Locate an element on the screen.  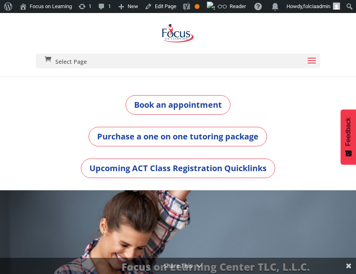
img: Views over 48 hours. Click for more Jetpack Stats. is located at coordinates (216, 8).